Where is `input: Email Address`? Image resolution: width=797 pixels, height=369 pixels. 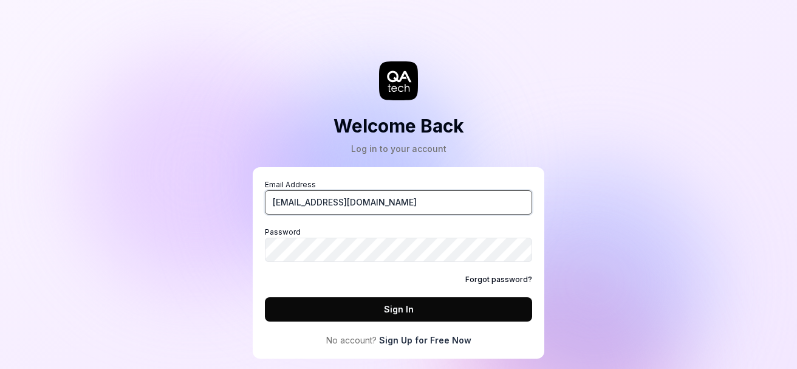
input: Email Address is located at coordinates (398, 202).